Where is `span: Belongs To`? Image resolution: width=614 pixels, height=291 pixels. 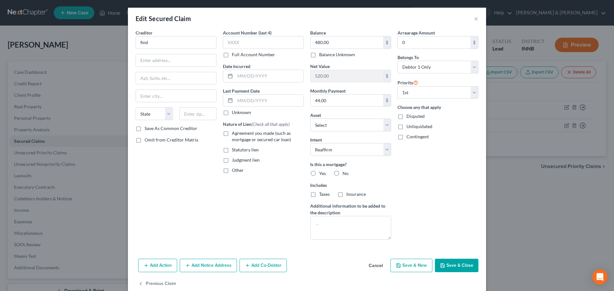
span: Belongs To is located at coordinates (408, 57).